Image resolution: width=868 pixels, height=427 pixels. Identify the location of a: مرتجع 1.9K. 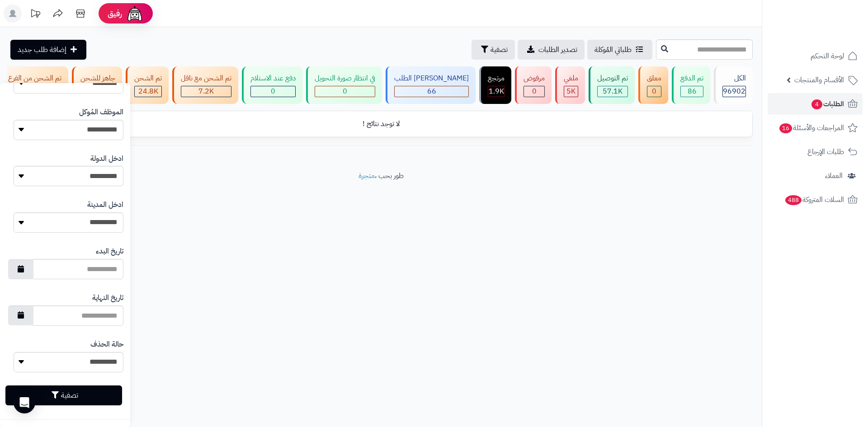
(495, 85).